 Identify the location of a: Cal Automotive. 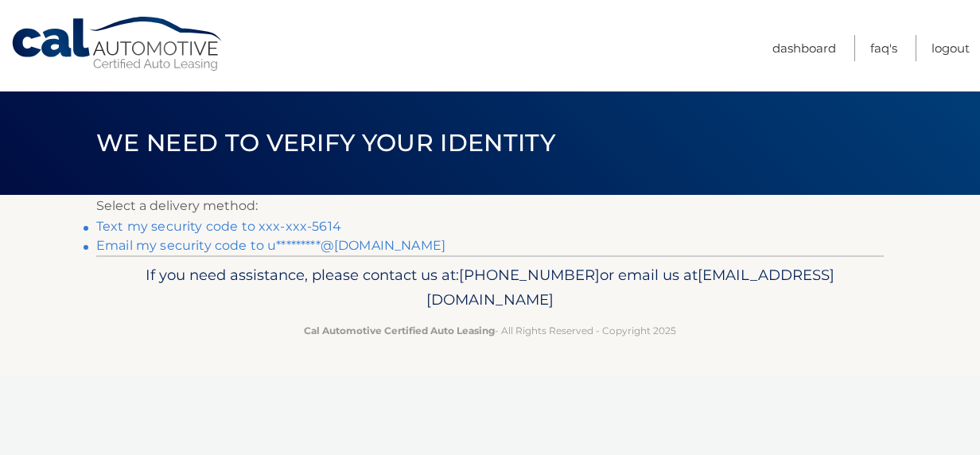
(118, 43).